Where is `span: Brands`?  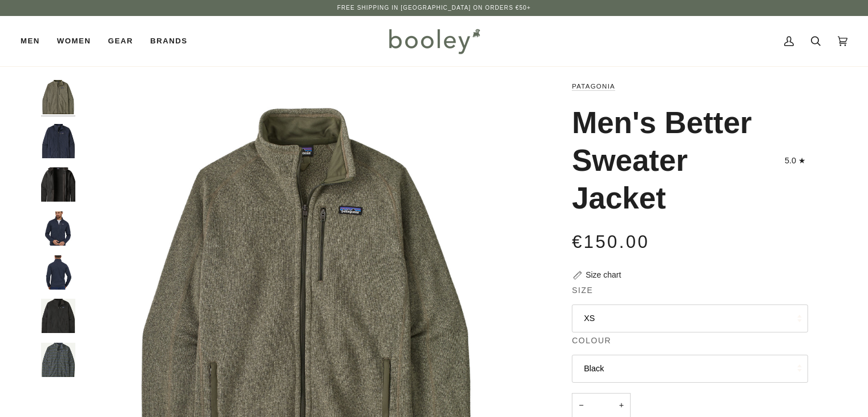
span: Brands is located at coordinates (169, 41).